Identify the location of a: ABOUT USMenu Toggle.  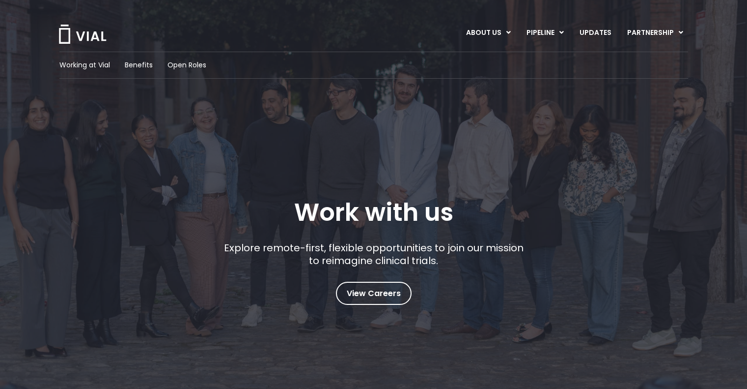
(488, 33).